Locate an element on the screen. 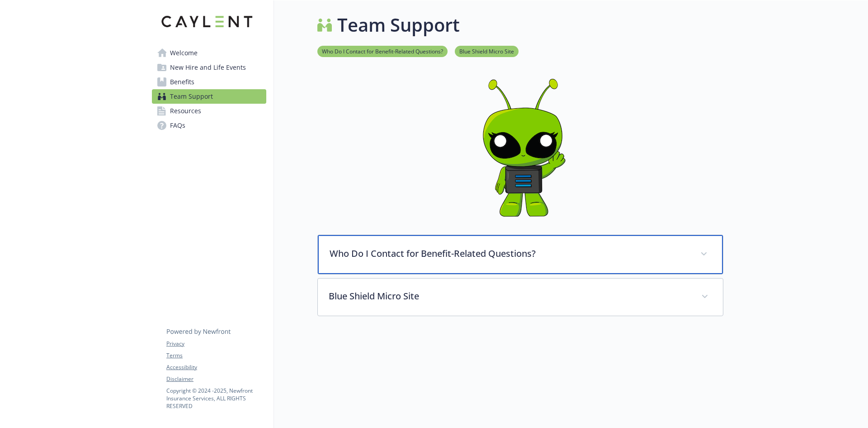 This screenshot has width=868, height=428. a: Benefits is located at coordinates (209, 82).